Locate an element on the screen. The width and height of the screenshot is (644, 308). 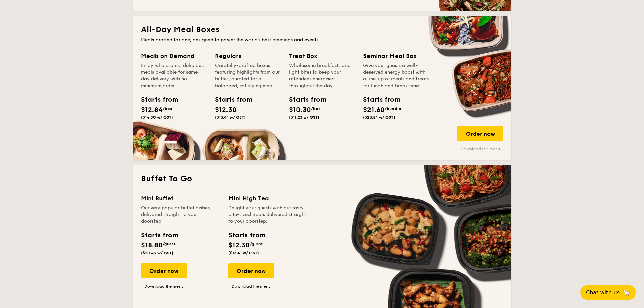
span: $10.30 is located at coordinates (300, 110).